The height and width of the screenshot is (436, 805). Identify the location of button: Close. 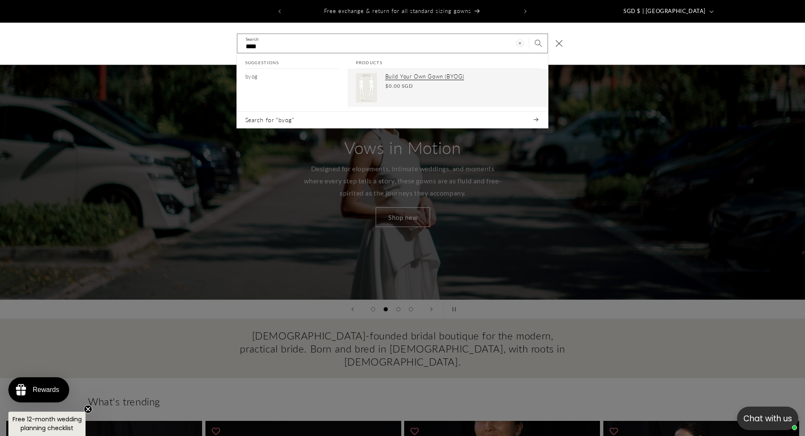
(559, 44).